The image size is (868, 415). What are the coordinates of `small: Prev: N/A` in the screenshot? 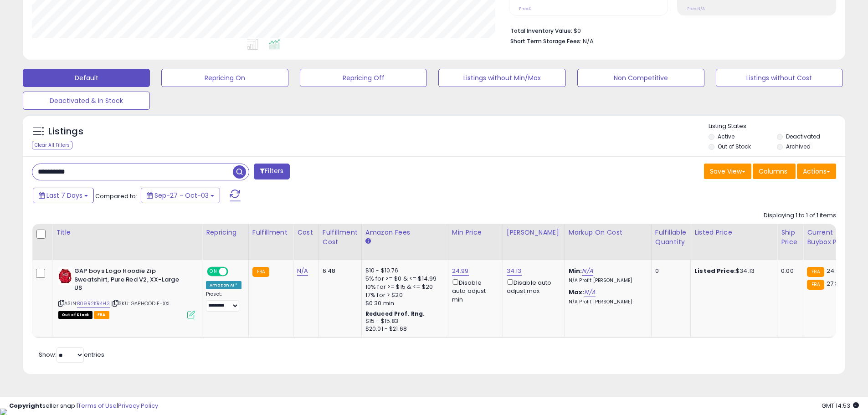 It's located at (696, 9).